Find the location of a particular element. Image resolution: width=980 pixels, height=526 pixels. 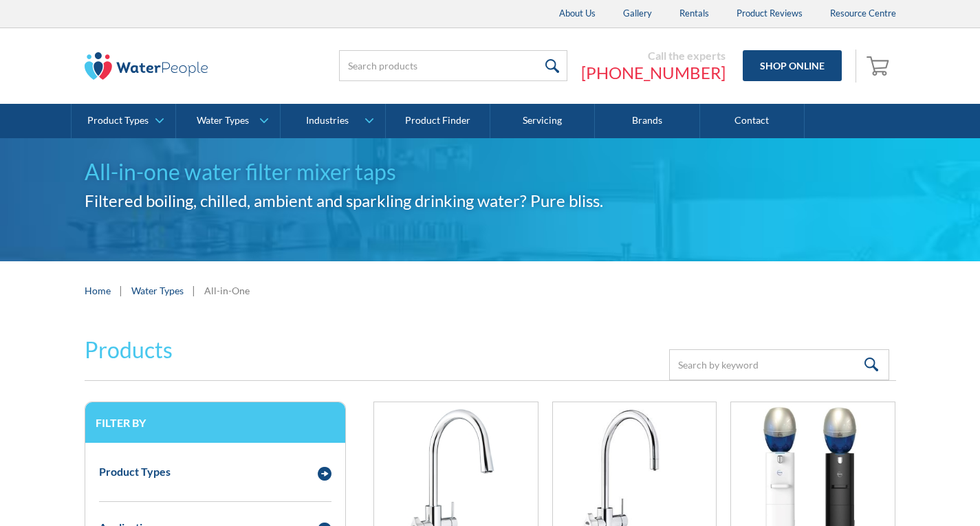

h3: Filter by is located at coordinates (216, 422).